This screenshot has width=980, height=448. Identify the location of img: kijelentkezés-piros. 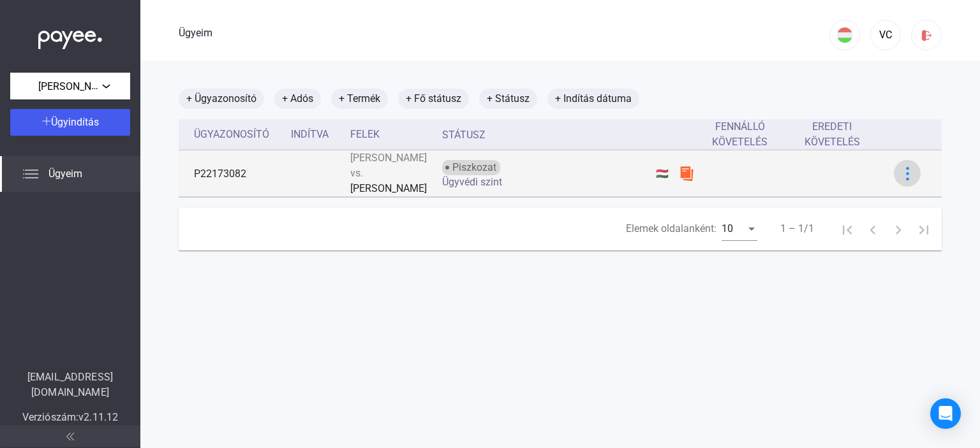
(926, 35).